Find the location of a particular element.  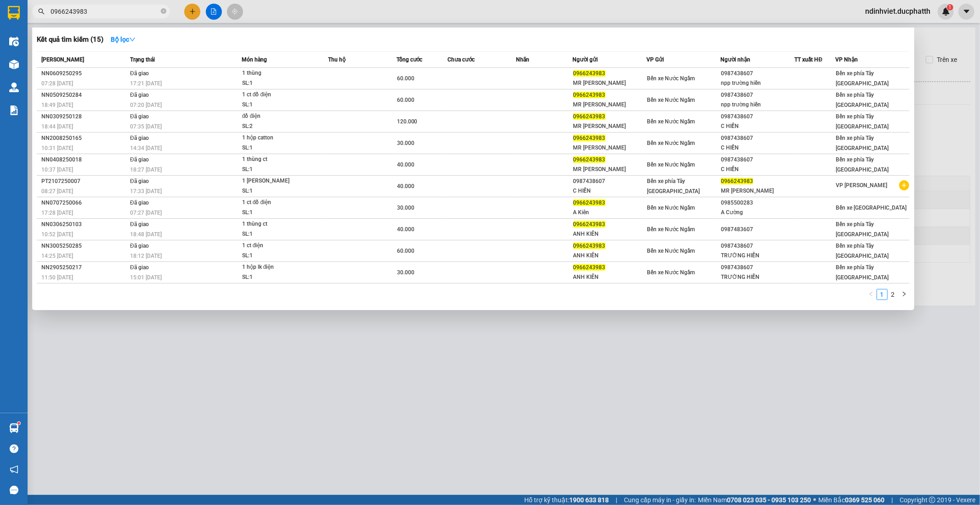

span: Thu hộ is located at coordinates (337, 60).